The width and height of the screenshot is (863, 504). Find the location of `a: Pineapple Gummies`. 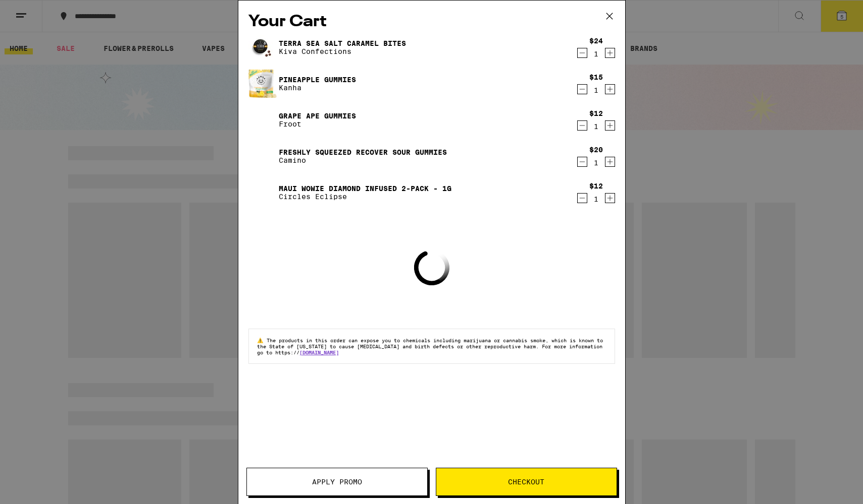

a: Pineapple Gummies is located at coordinates (317, 79).